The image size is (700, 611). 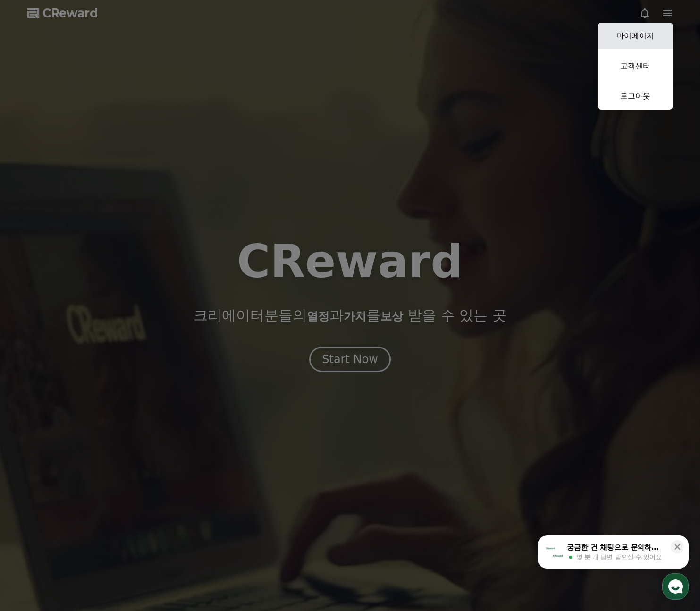 What do you see at coordinates (92, 311) in the screenshot?
I see `a: 대화` at bounding box center [92, 311].